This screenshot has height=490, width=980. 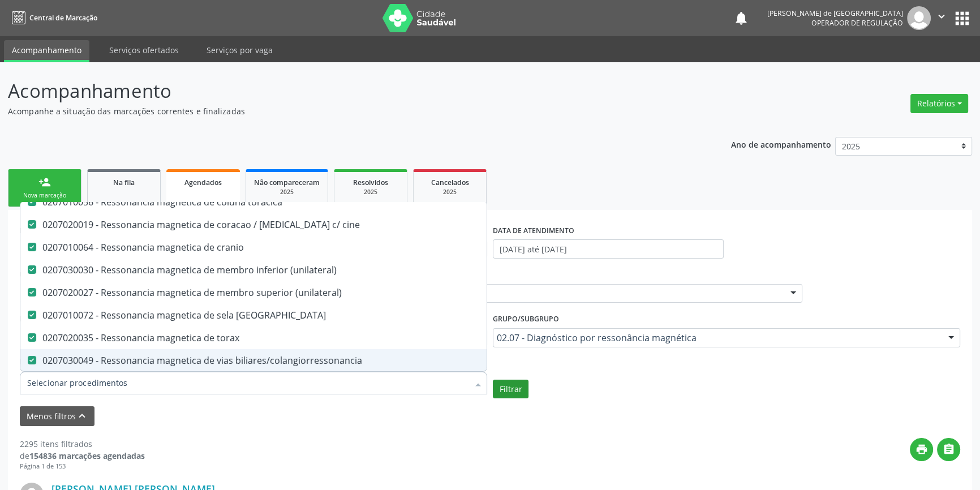 I want to click on span: 02.07 - Diagnóstico por ressonância magnética, so click(x=716, y=338).